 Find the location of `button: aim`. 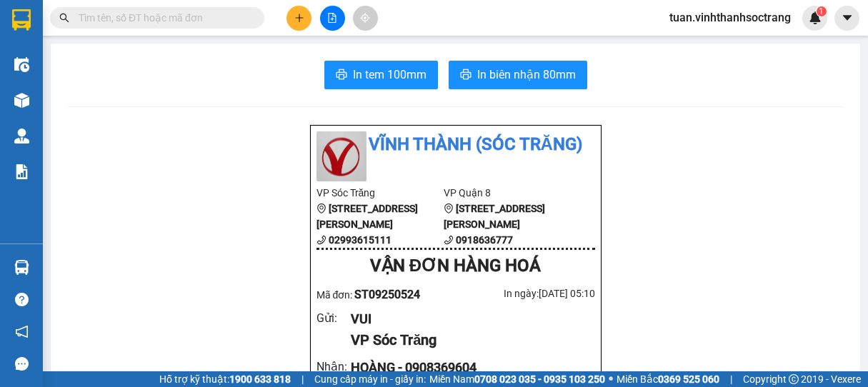

button: aim is located at coordinates (365, 18).